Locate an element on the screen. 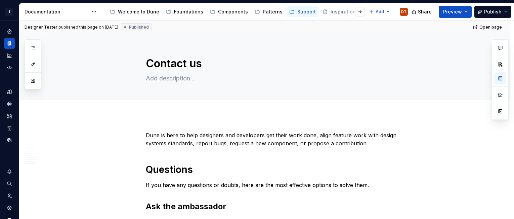 The width and height of the screenshot is (514, 219). div: Patterns is located at coordinates (272, 12).